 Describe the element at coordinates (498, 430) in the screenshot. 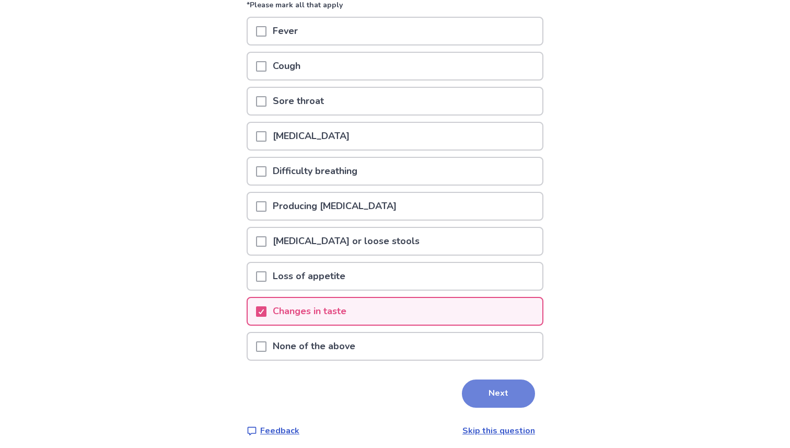

I see `a: Skip this question` at that location.